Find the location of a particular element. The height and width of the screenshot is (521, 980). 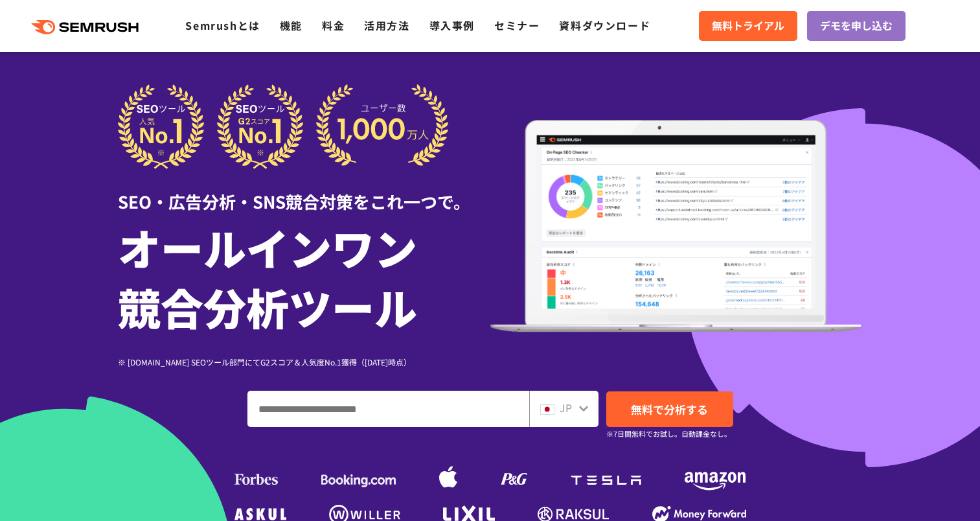

input: ドメイン、キーワードまたはURLを入力してください is located at coordinates (388, 409).